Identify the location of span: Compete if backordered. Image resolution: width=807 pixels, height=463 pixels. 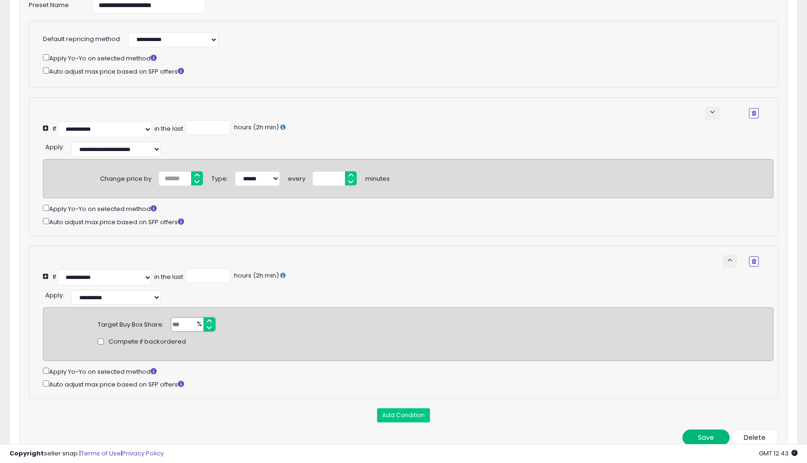
(147, 342).